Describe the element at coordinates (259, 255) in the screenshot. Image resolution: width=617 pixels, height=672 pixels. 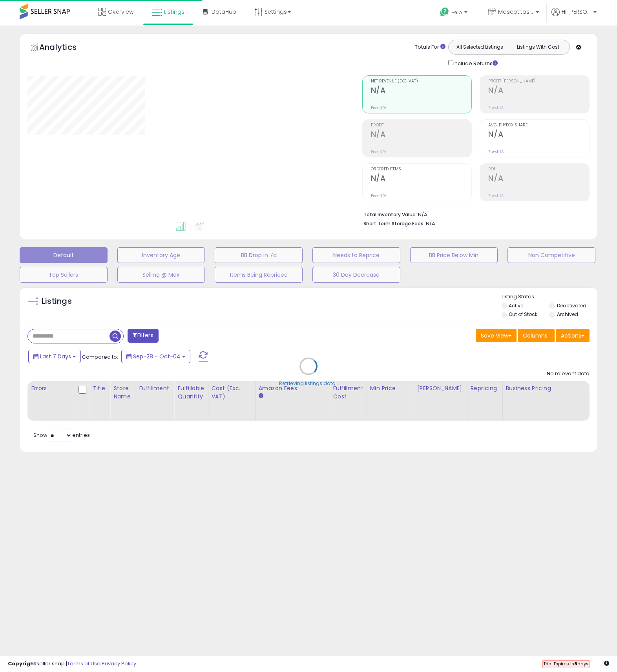
I see `button: BB Drop in 7d` at that location.